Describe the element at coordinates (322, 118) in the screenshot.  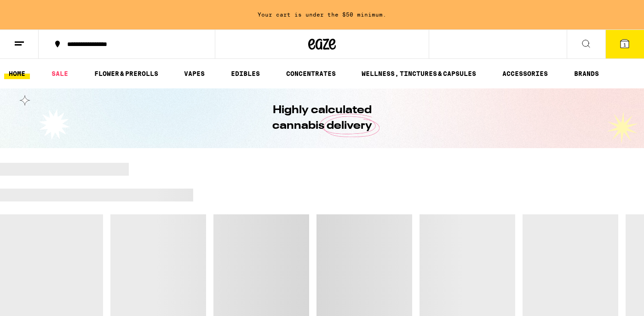
I see `h1: Highly calculated cannabis delivery` at that location.